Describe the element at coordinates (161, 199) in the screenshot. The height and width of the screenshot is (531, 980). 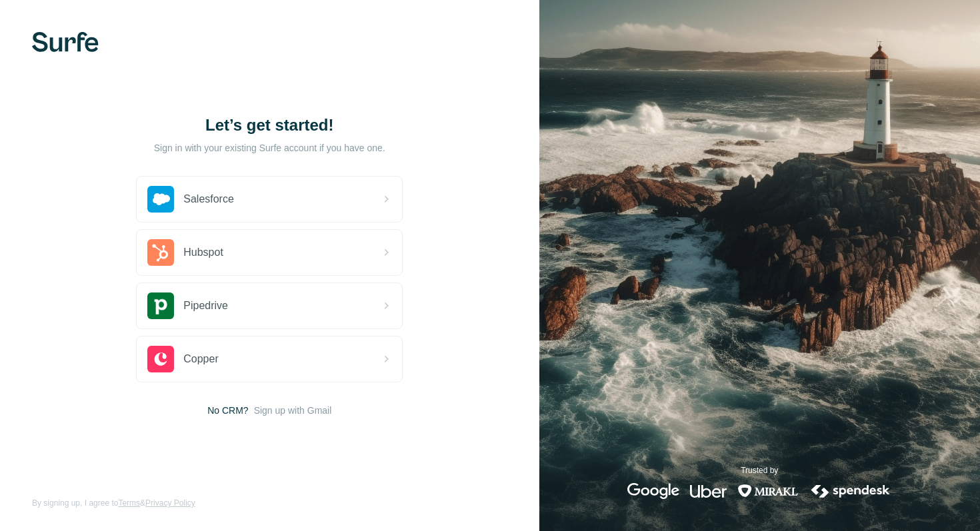
I see `img: salesforce's logo` at that location.